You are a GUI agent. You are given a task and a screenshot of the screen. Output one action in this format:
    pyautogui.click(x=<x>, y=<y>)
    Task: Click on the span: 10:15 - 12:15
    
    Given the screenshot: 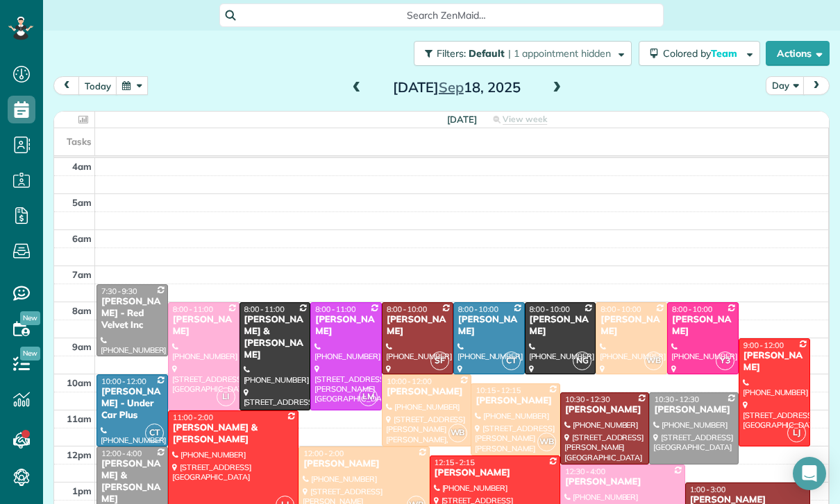 What is the action you would take?
    pyautogui.click(x=498, y=391)
    